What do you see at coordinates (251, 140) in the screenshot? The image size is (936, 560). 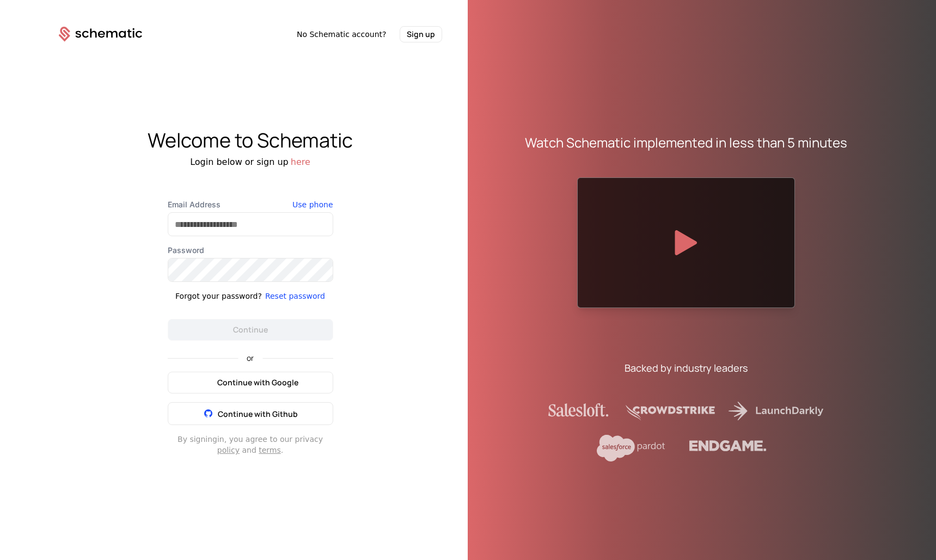 I see `div: Welcome to Schematic` at bounding box center [251, 140].